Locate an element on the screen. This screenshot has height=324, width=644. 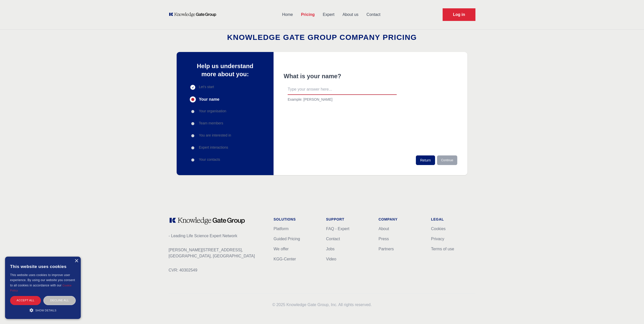
p: You are interested in is located at coordinates (215, 135).